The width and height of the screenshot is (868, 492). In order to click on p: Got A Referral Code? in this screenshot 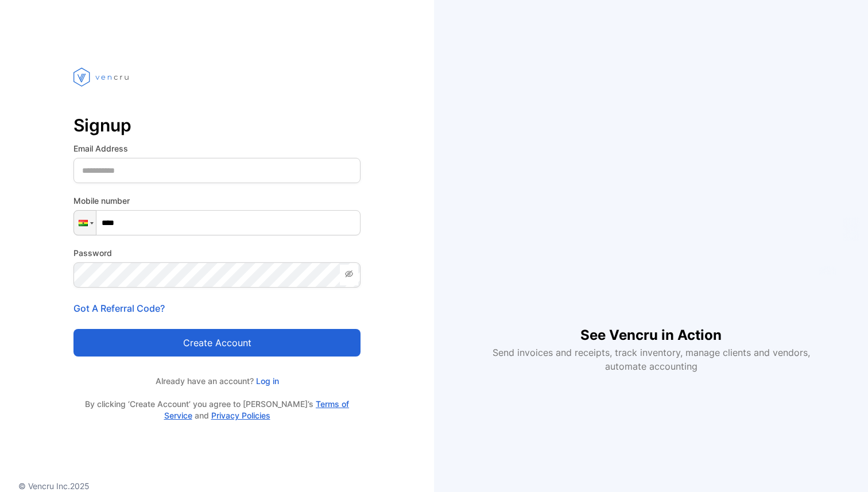, I will do `click(217, 308)`.